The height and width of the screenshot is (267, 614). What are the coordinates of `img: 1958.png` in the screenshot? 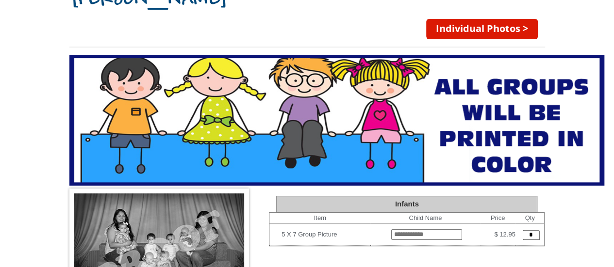 It's located at (337, 120).